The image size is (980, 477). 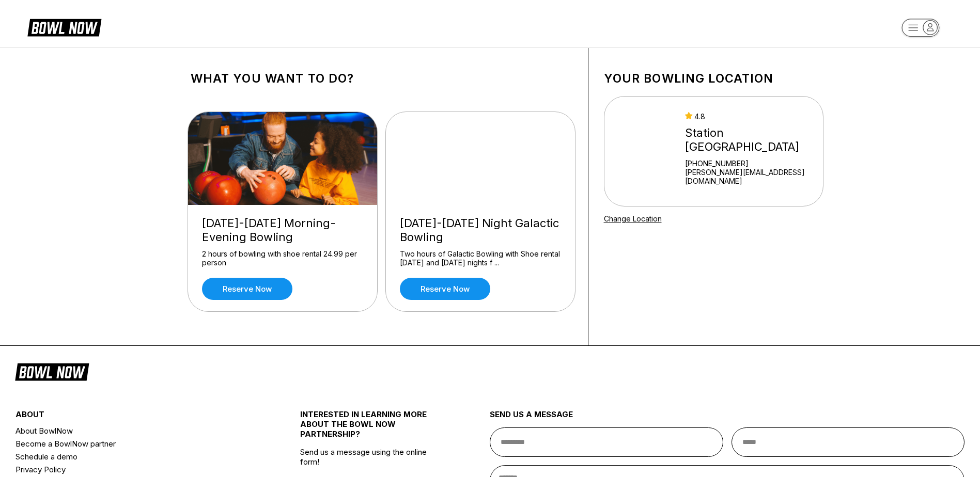 I want to click on a: Become a BowlNow partner, so click(x=134, y=443).